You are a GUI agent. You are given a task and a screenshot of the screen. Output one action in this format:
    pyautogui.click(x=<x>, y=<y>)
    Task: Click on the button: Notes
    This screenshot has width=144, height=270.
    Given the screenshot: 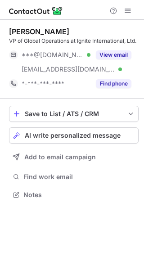 What is the action you would take?
    pyautogui.click(x=74, y=195)
    